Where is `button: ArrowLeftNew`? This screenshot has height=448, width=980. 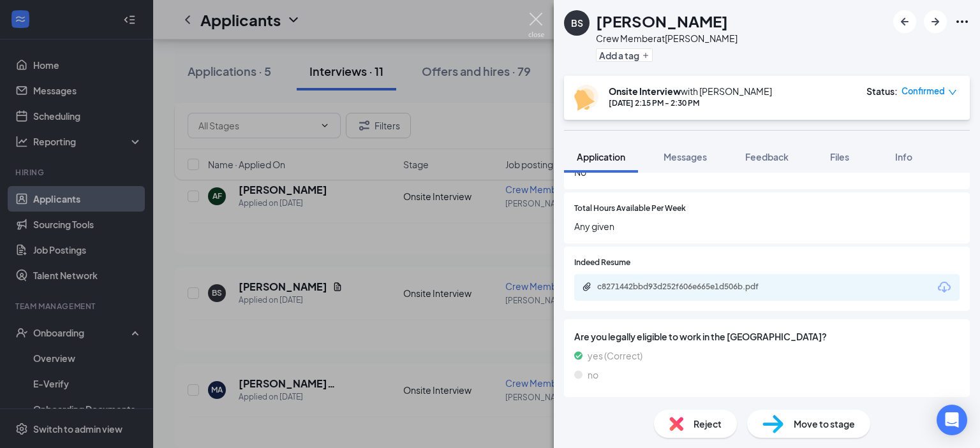 button: ArrowLeftNew is located at coordinates (905, 22).